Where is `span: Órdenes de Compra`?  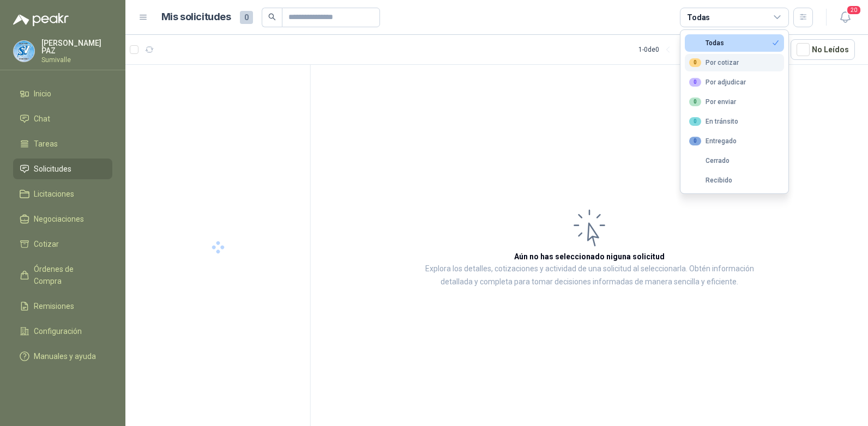
span: Órdenes de Compra is located at coordinates (68, 275).